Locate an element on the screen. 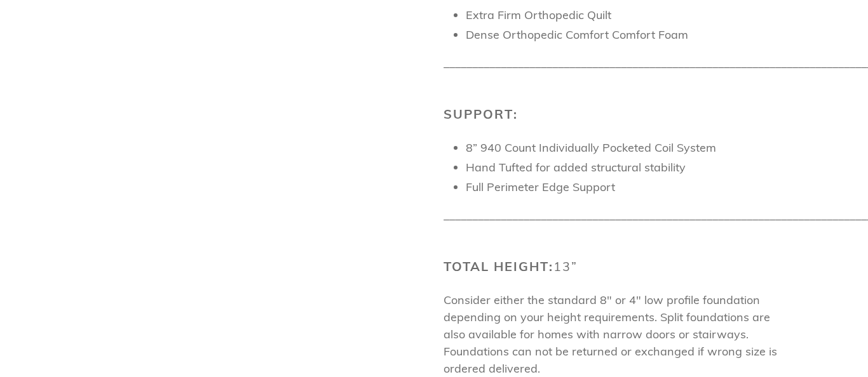  span: Extra Firm Orthopedic Quilt is located at coordinates (538, 15).